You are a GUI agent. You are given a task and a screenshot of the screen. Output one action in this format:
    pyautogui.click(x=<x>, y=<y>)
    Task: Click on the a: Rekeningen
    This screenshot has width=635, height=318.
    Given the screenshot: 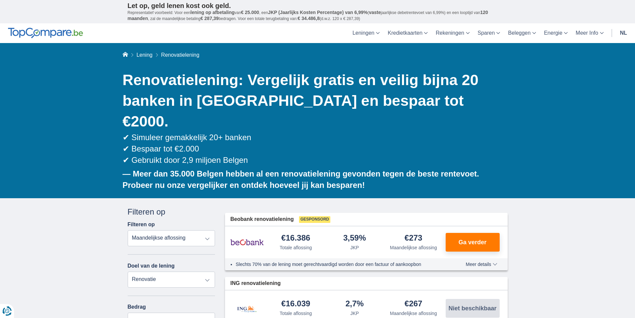 What is the action you would take?
    pyautogui.click(x=452, y=33)
    